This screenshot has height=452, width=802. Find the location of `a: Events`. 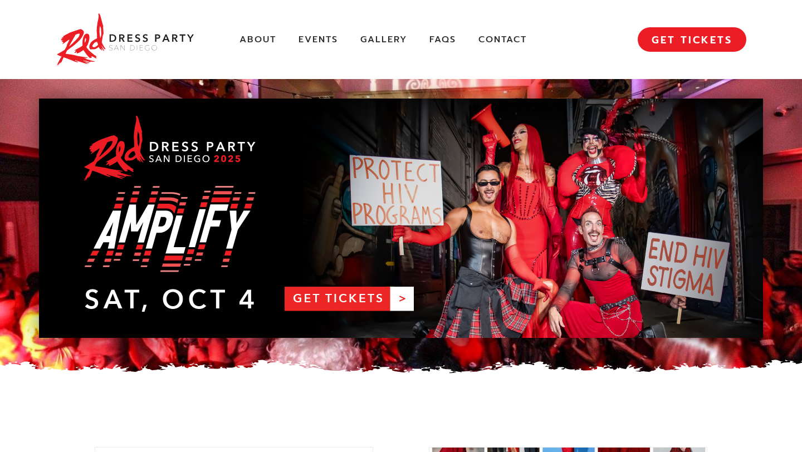

a: Events is located at coordinates (318, 40).